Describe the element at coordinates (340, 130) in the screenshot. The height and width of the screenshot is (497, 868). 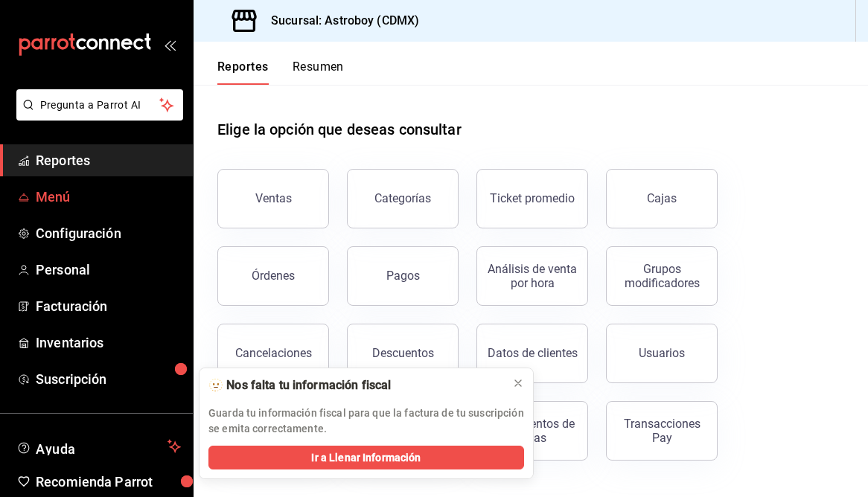
I see `h1: Elige la opción que deseas consultar` at that location.